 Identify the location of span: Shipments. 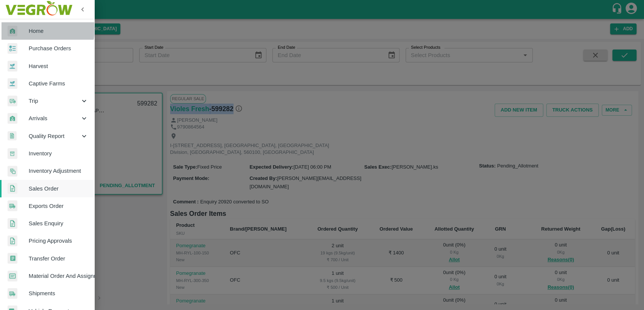
(58, 293).